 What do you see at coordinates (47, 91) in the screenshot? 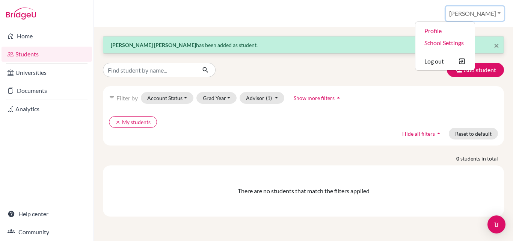
I see `a: Documents` at bounding box center [47, 91].